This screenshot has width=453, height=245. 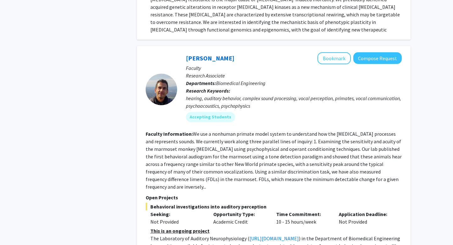 What do you see at coordinates (274, 197) in the screenshot?
I see `p: Open Projects` at bounding box center [274, 197].